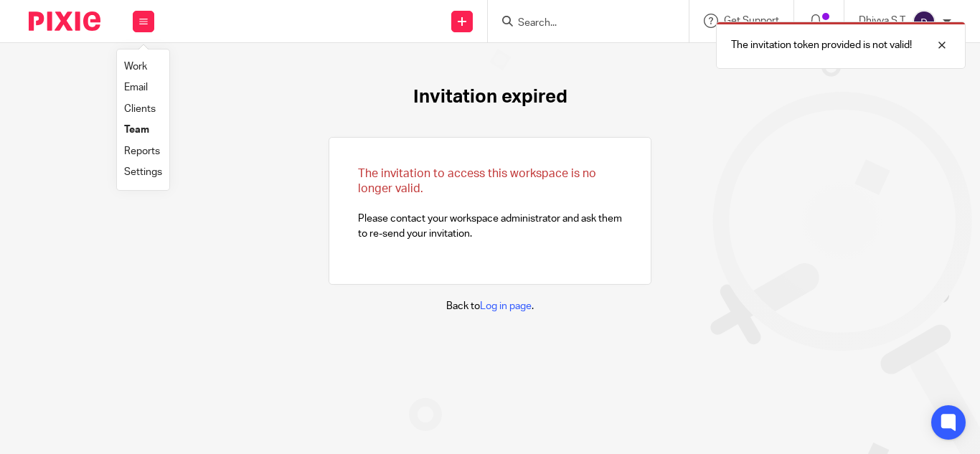 Image resolution: width=980 pixels, height=454 pixels. I want to click on p: Back to ., so click(490, 306).